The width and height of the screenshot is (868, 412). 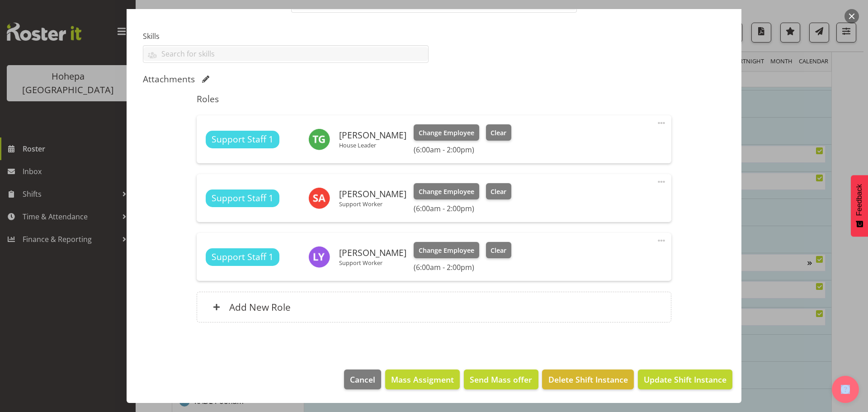 I want to click on h6: Add New Role, so click(x=260, y=307).